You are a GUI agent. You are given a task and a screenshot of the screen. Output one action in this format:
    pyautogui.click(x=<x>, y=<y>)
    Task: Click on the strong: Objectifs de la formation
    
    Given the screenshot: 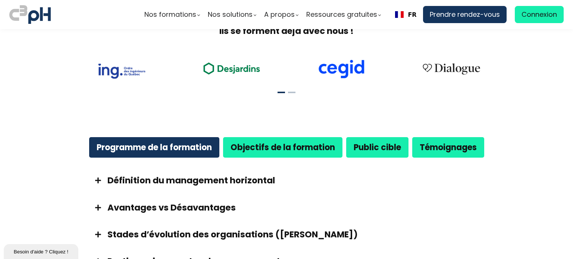 What is the action you would take?
    pyautogui.click(x=283, y=147)
    